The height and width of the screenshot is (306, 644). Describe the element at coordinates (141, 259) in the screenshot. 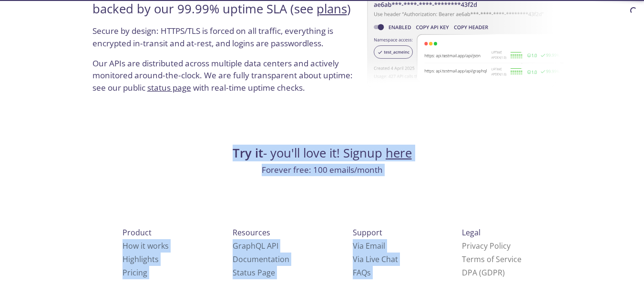

I see `a: Highlights` at that location.